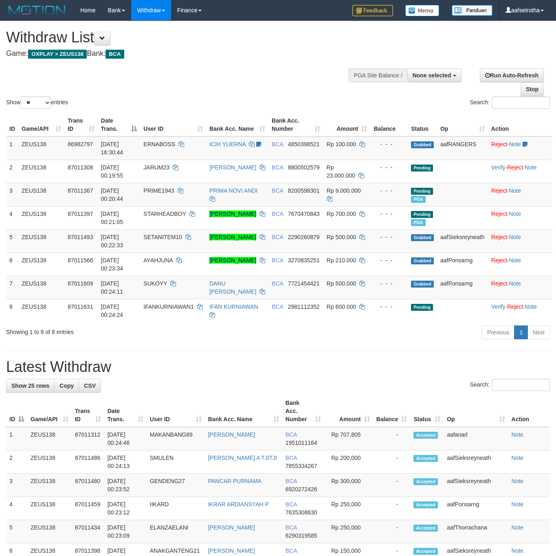 The width and height of the screenshot is (556, 556). Describe the element at coordinates (176, 485) in the screenshot. I see `td: GENDENG27` at that location.